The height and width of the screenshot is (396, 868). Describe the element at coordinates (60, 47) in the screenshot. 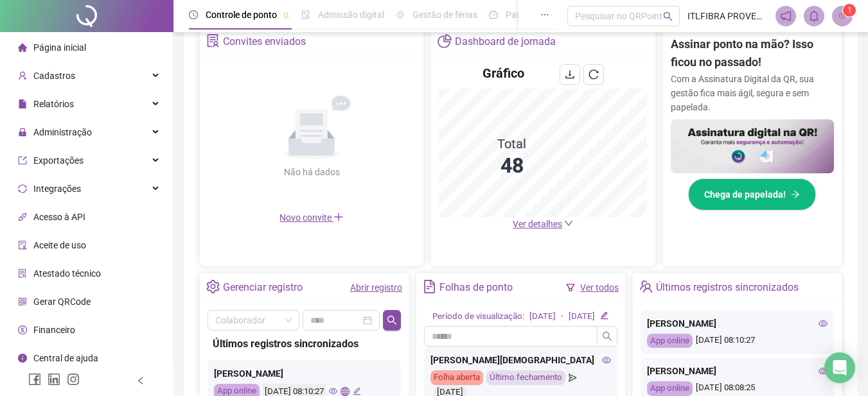

I see `span: Página inicial` at that location.